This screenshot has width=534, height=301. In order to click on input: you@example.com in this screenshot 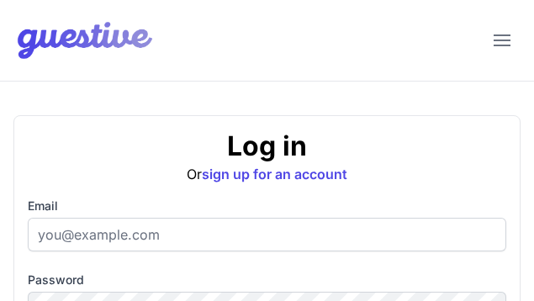, I will do `click(267, 235)`.